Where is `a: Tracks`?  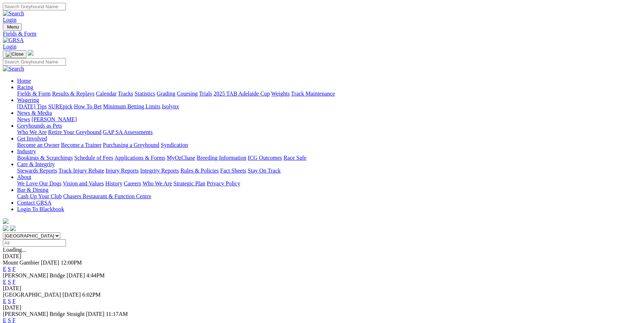 a: Tracks is located at coordinates (125, 93).